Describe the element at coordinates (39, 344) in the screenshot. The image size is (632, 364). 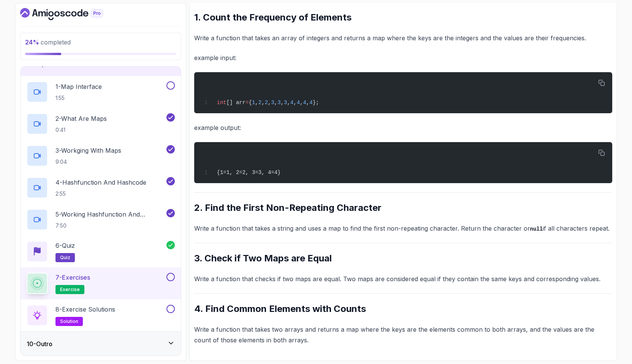
I see `h3: 10 - Outro` at that location.